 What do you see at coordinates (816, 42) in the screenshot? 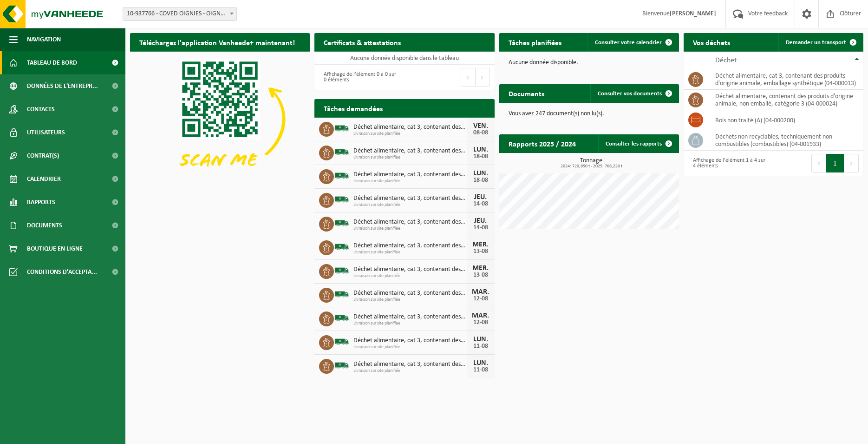
I see `span: Demander un transport` at bounding box center [816, 42].